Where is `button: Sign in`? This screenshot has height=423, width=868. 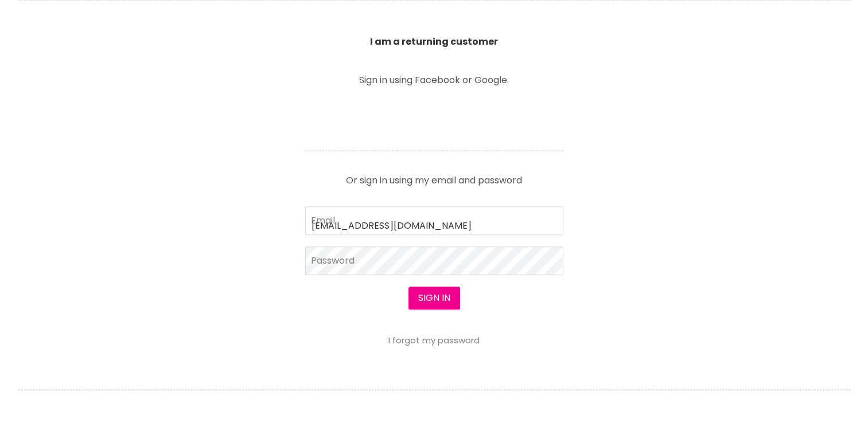
button: Sign in is located at coordinates (434, 298).